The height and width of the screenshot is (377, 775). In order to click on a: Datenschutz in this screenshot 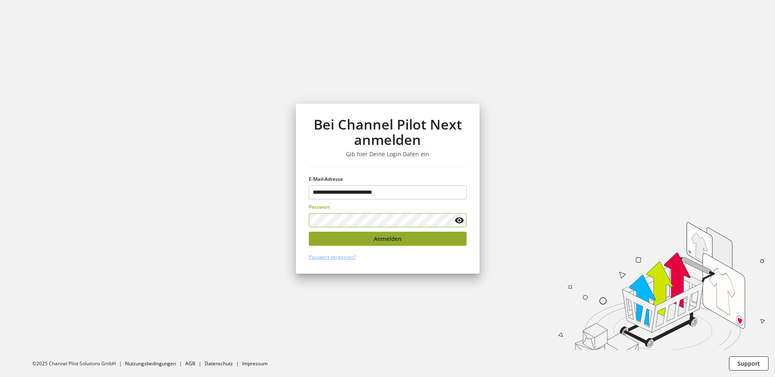, I will do `click(219, 363)`.